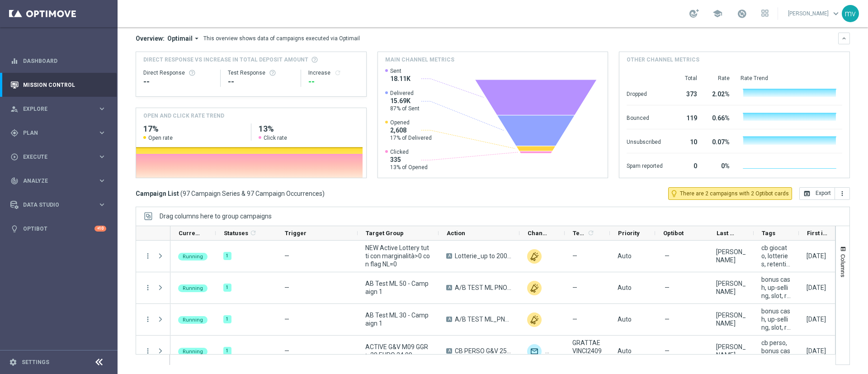 This screenshot has height=374, width=868. What do you see at coordinates (58, 157) in the screenshot?
I see `button: play_circle_outline Execute keyboard_arrow_right` at bounding box center [58, 157].